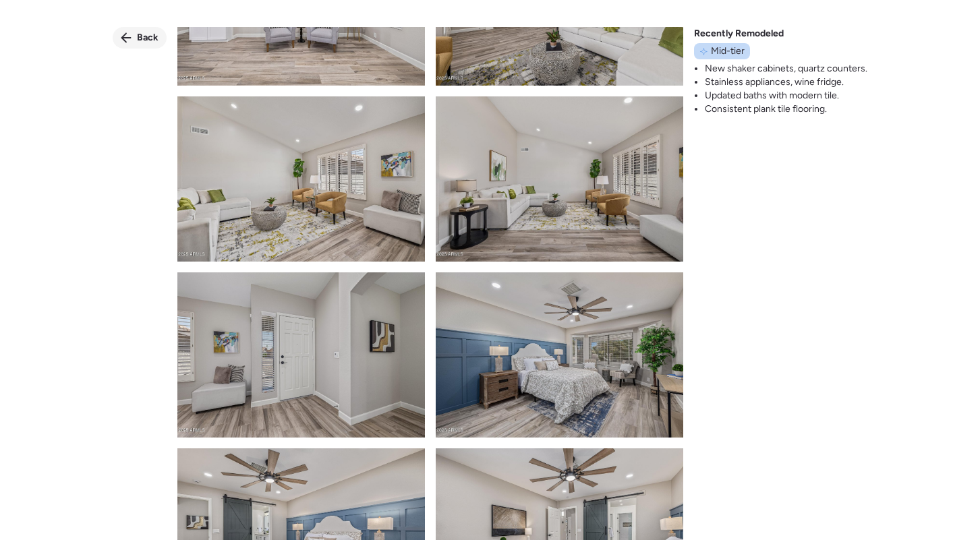 This screenshot has width=980, height=540. Describe the element at coordinates (786, 109) in the screenshot. I see `li: Consistent plank tile flooring.` at that location.